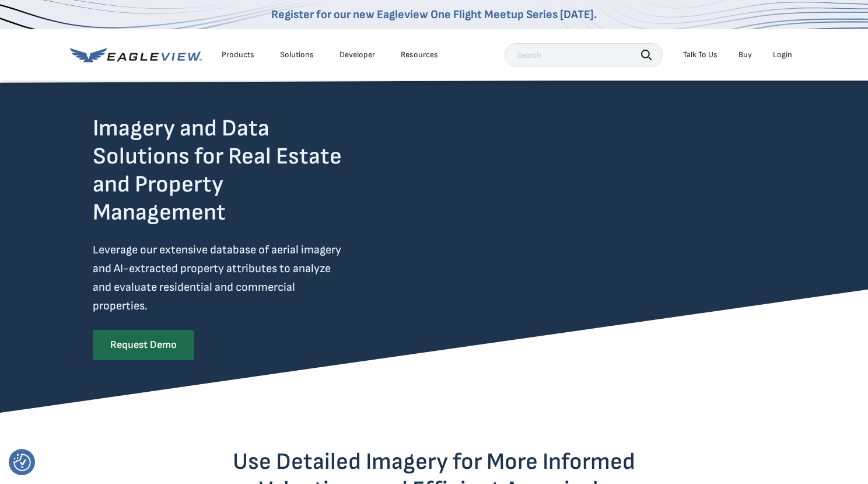  What do you see at coordinates (22, 462) in the screenshot?
I see `img: Revisit consent button` at bounding box center [22, 462].